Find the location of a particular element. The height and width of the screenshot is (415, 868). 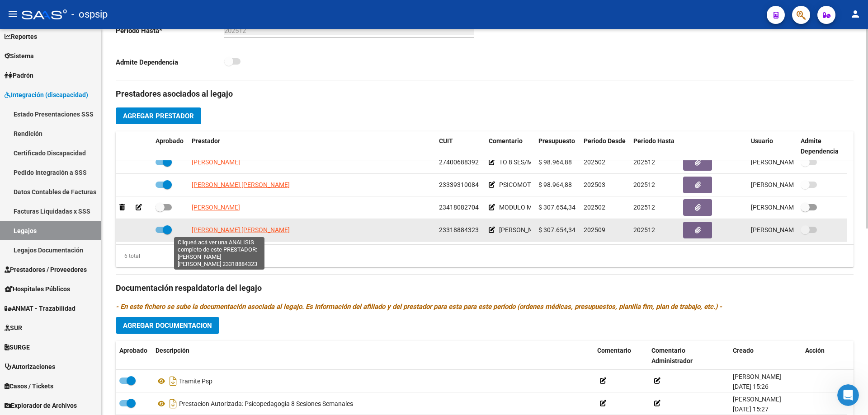

span: Padrón is located at coordinates (19, 75).